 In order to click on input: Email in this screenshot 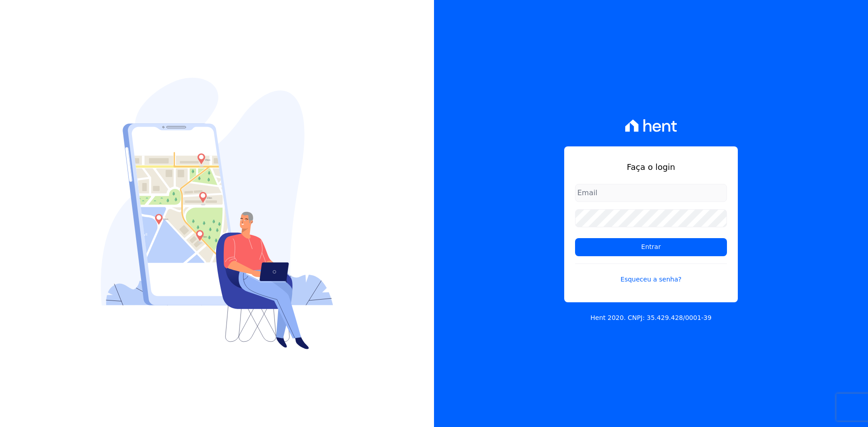, I will do `click(651, 193)`.